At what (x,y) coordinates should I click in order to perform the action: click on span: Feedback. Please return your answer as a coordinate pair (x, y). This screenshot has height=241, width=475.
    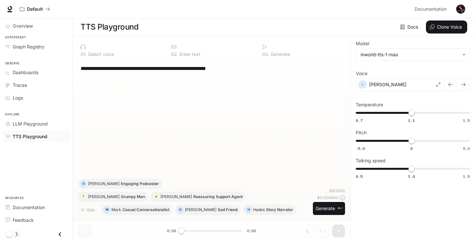
    Looking at the image, I should click on (23, 219).